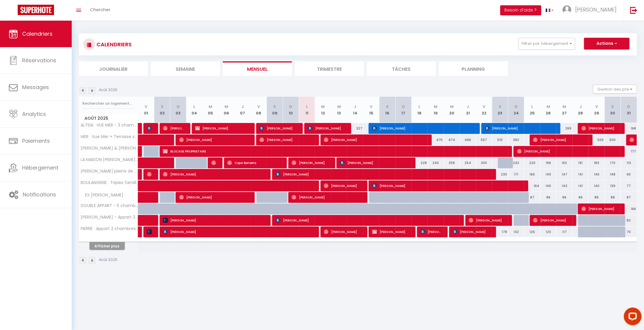  Describe the element at coordinates (548, 174) in the screenshot. I see `div: 149` at that location.